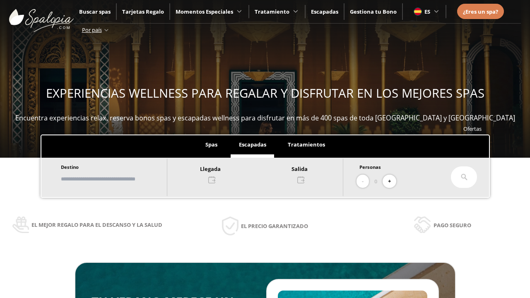 This screenshot has height=298, width=530. Describe the element at coordinates (375, 181) in the screenshot. I see `span: 0` at that location.